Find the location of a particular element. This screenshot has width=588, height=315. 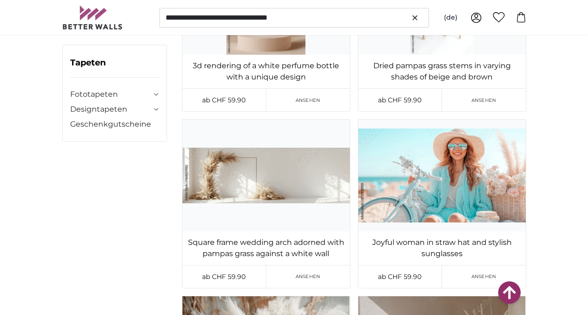

a: Joyful woman in straw hat and stylish sunglasses is located at coordinates (442, 248).